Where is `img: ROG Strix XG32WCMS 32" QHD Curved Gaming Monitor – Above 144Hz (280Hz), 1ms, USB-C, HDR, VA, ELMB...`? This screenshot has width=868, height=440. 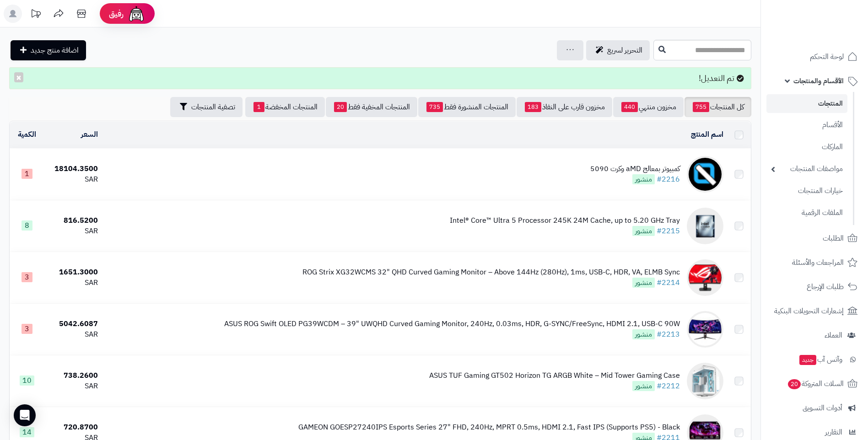
img: ROG Strix XG32WCMS 32" QHD Curved Gaming Monitor – Above 144Hz (280Hz), 1ms, USB-C, HDR, VA, ELMB... is located at coordinates (706, 278).